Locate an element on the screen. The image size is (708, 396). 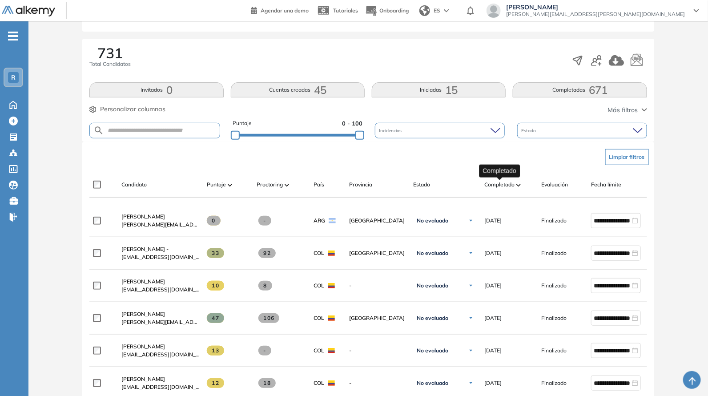
span: 12 is located at coordinates (215, 383).